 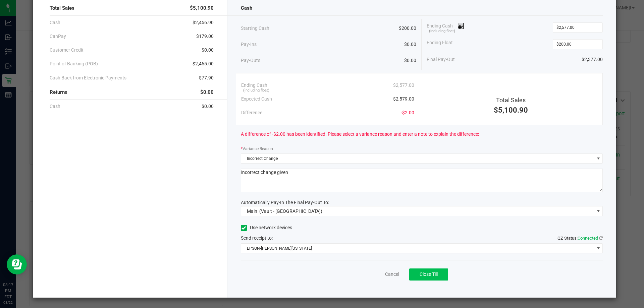 What do you see at coordinates (360, 134) in the screenshot?
I see `span: A difference of -$2.00 has been identified. Please select a variance reason and enter a note to e...` at bounding box center [360, 134].